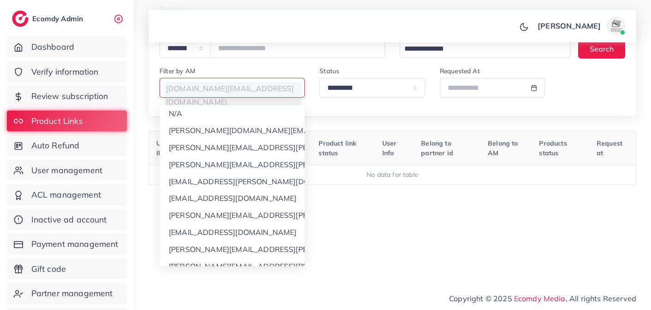 This screenshot has width=651, height=310. Describe the element at coordinates (67, 121) in the screenshot. I see `a: Product Links` at that location.